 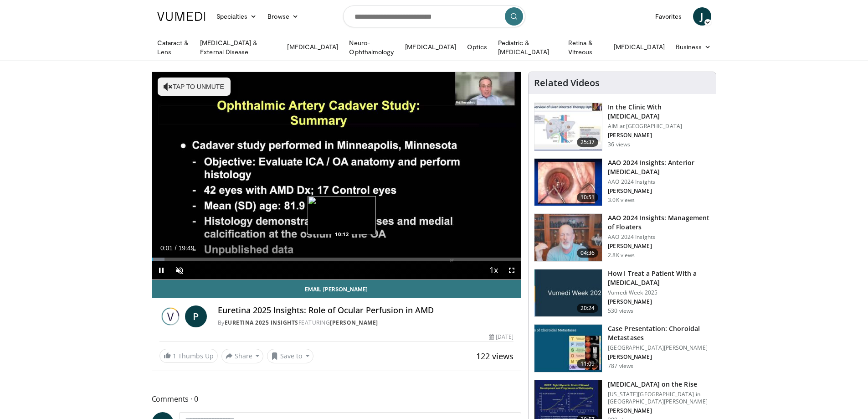 I want to click on span: 0:01, so click(x=166, y=248).